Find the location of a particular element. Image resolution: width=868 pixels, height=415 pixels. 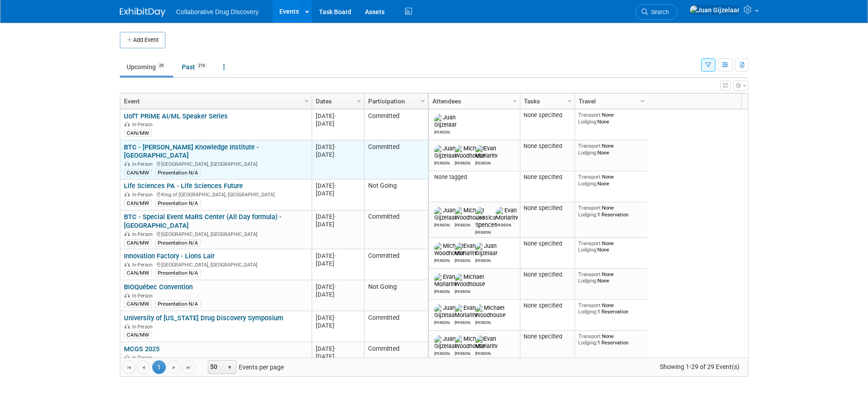

a: Go to the next page is located at coordinates (174, 367).